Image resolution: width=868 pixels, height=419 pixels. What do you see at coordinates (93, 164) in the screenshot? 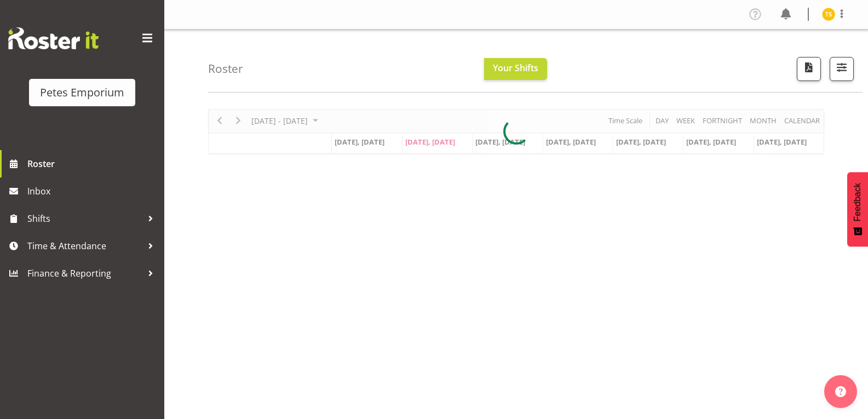
I see `span: Roster` at bounding box center [93, 164].